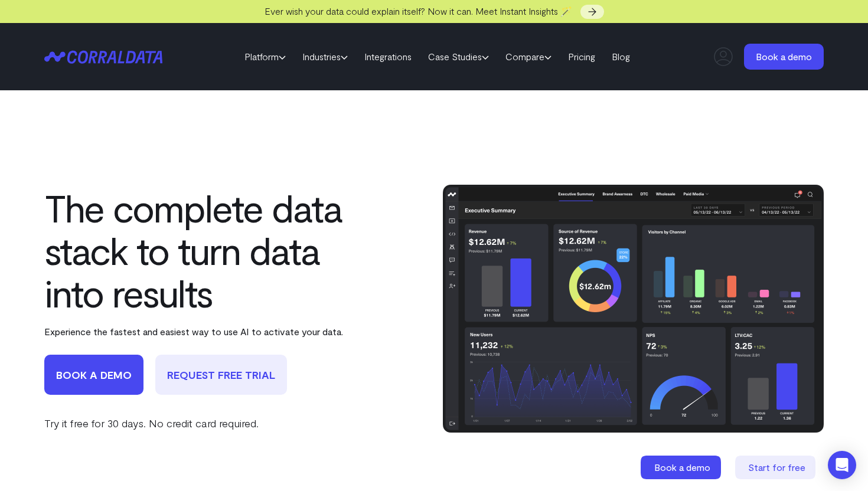  What do you see at coordinates (265, 56) in the screenshot?
I see `a: Platform` at bounding box center [265, 56].